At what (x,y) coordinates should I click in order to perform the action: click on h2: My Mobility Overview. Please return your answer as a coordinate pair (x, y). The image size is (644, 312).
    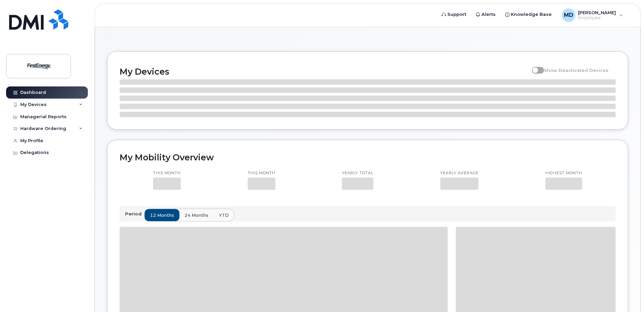
    Looking at the image, I should click on (368, 157).